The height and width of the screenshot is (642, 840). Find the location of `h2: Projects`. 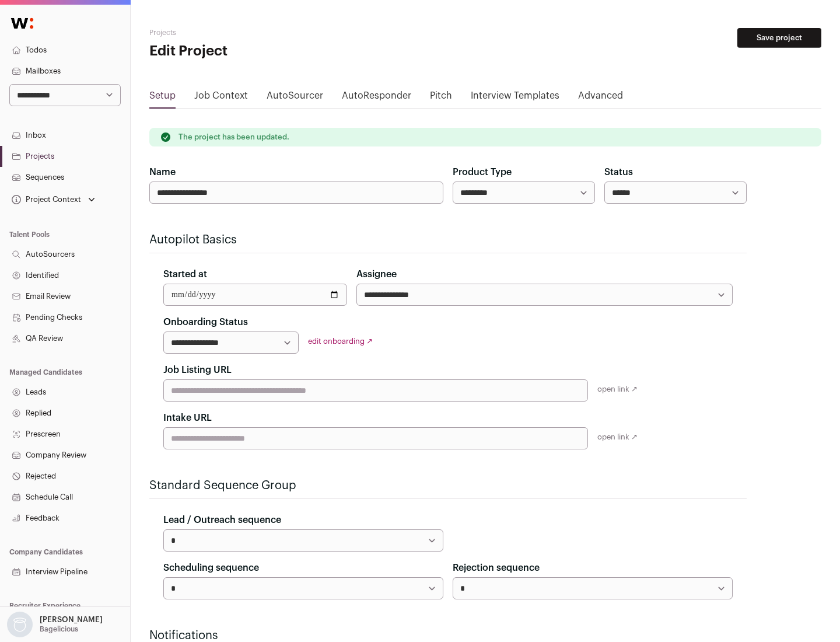

h2: Projects is located at coordinates (261, 32).